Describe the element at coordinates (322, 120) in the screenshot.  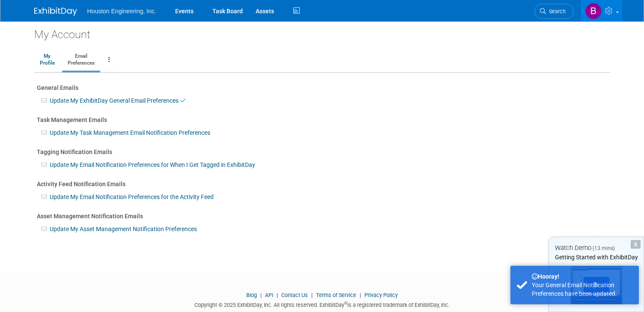
I see `div: Task Management Emails` at that location.